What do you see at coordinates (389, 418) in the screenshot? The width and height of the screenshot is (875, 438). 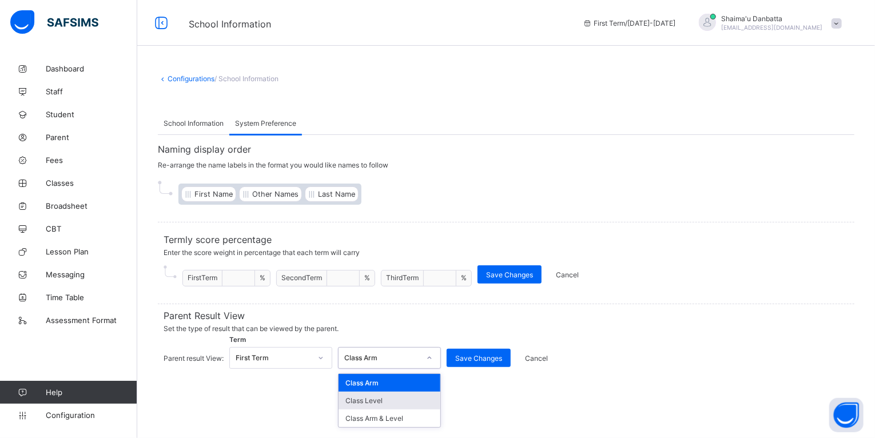 I see `div: Class Arm & Level` at bounding box center [389, 418].